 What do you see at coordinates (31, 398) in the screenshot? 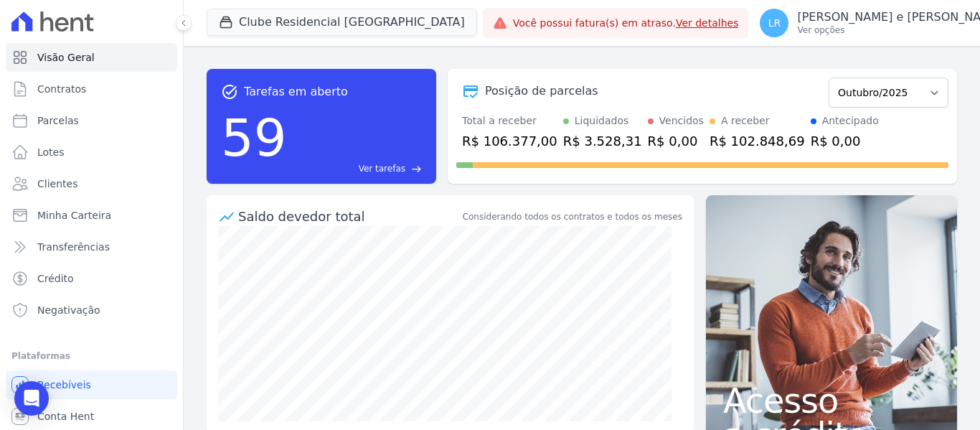
I see `div: Open Intercom Messenger` at bounding box center [31, 398].